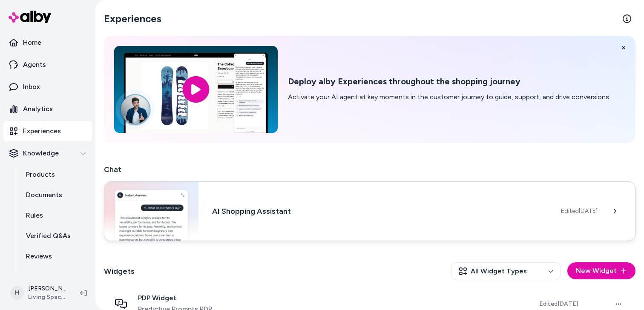 Image resolution: width=644 pixels, height=310 pixels. What do you see at coordinates (48, 153) in the screenshot?
I see `button: Knowledge` at bounding box center [48, 153].